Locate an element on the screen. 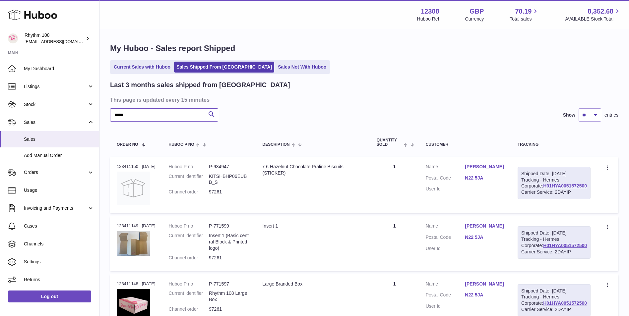 The height and width of the screenshot is (316, 629). a: 70.19 Total sales is located at coordinates (524, 15).